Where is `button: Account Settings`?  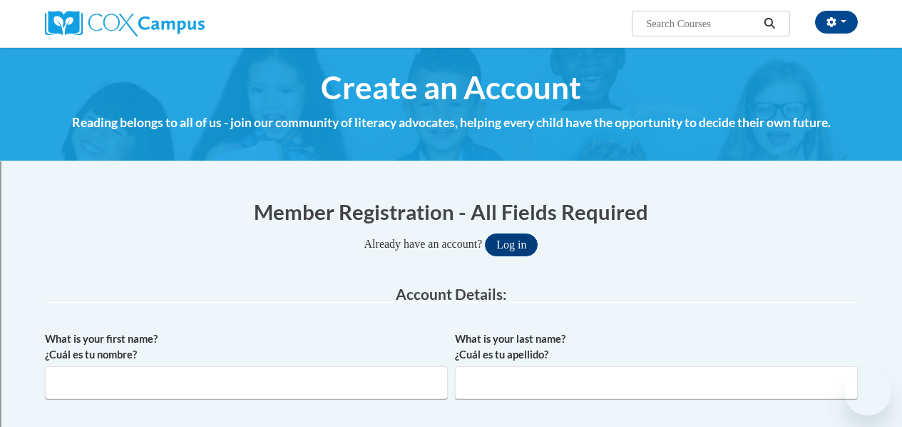 button: Account Settings is located at coordinates (837, 22).